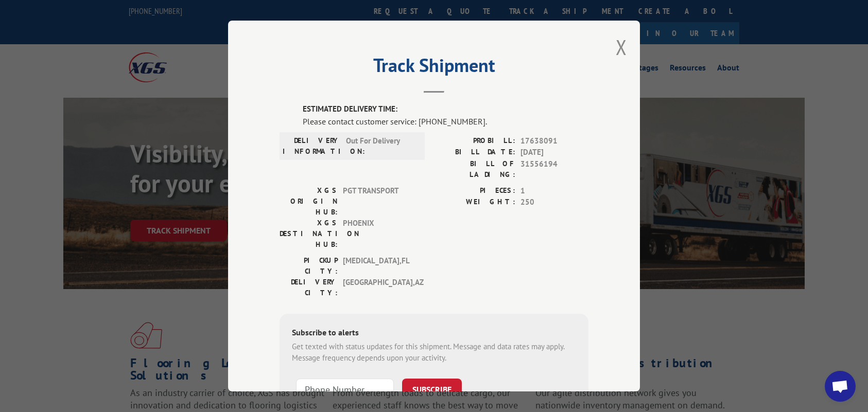 This screenshot has width=868, height=412. I want to click on label: DELIVERY INFORMATION:, so click(311, 146).